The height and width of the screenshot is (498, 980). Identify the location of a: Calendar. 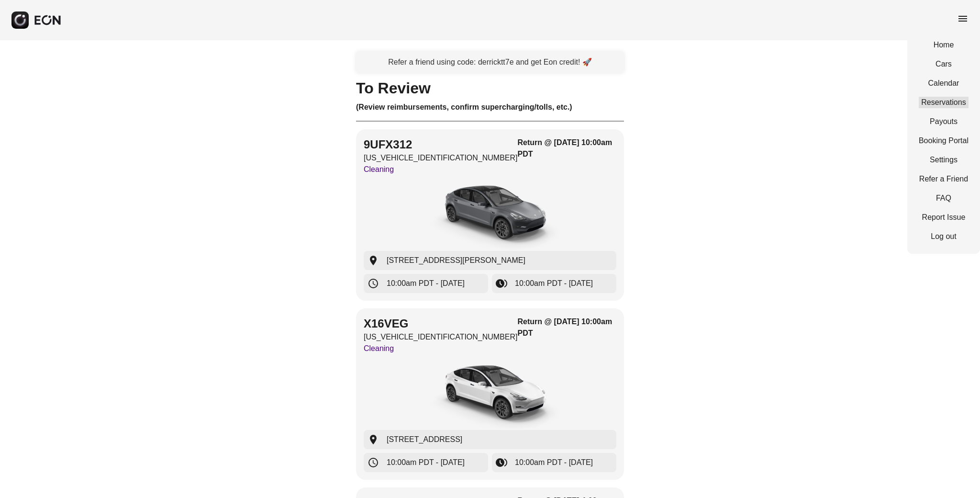
(944, 83).